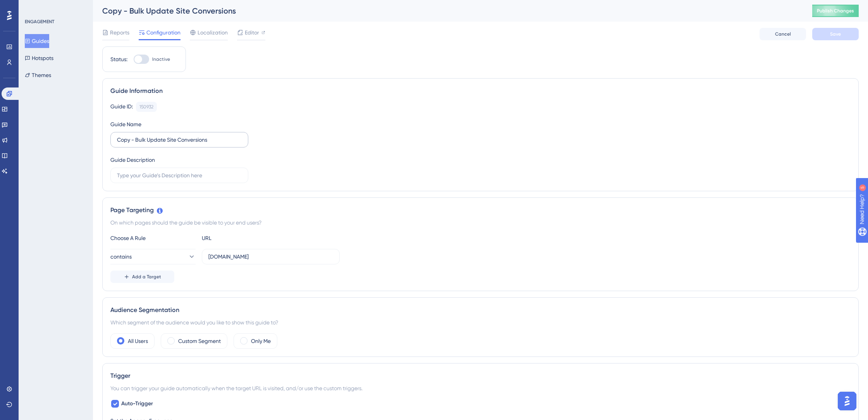 This screenshot has height=420, width=868. Describe the element at coordinates (260, 341) in the screenshot. I see `label: Only Me` at that location.